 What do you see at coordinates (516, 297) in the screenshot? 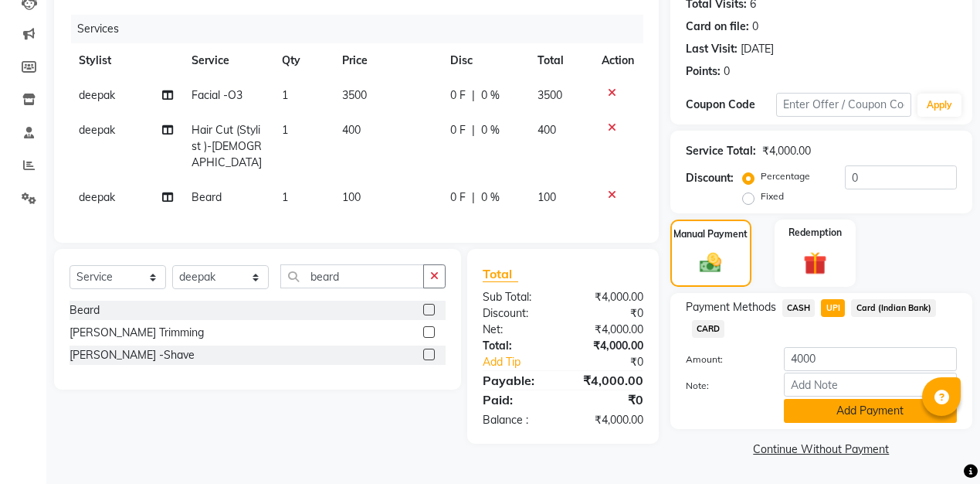
I see `div: Sub Total:` at bounding box center [516, 297].